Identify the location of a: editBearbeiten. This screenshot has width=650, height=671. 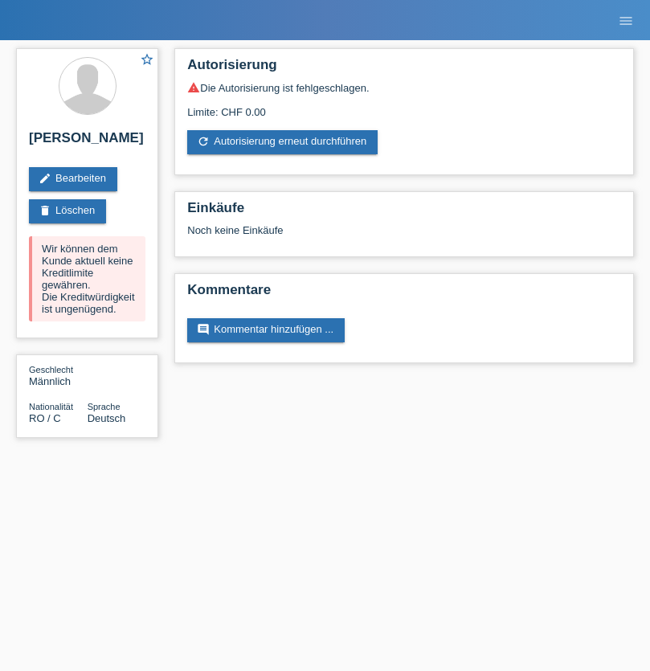
(73, 179).